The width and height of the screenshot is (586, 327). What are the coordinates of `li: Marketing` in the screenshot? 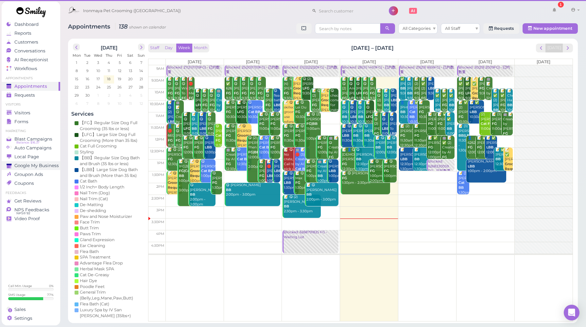 It's located at (31, 131).